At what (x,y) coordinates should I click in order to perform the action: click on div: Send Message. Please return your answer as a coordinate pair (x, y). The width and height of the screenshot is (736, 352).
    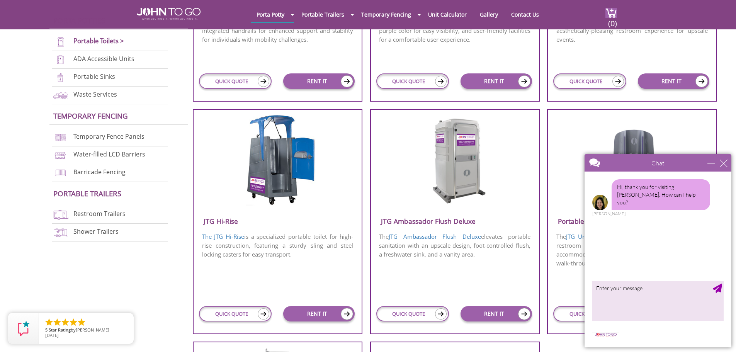
    Looking at the image, I should click on (137, 139).